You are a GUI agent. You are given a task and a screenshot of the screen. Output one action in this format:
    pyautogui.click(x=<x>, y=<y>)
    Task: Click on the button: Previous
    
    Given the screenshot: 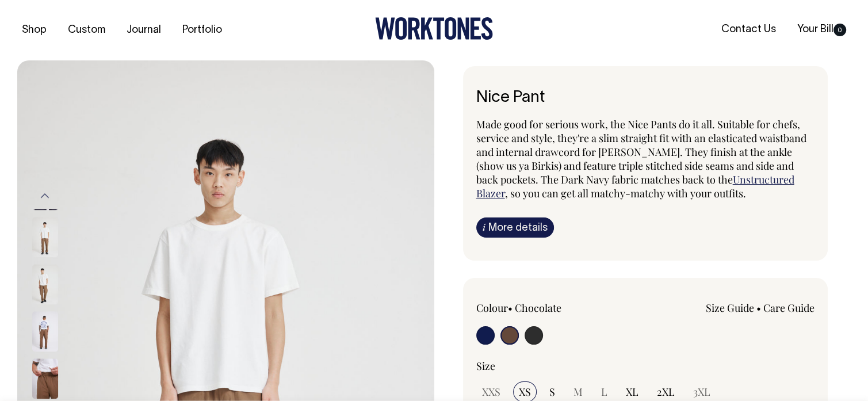 What is the action you would take?
    pyautogui.click(x=45, y=196)
    